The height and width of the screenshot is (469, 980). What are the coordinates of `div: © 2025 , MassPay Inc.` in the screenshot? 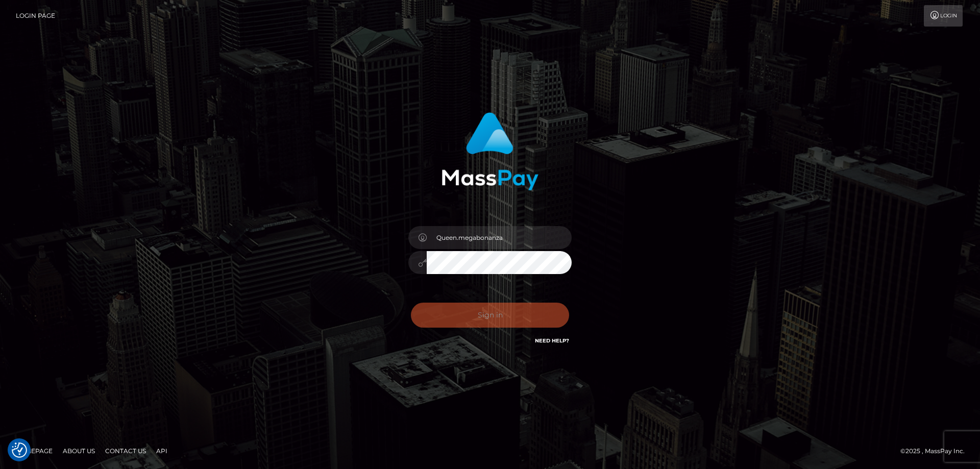 It's located at (936, 451).